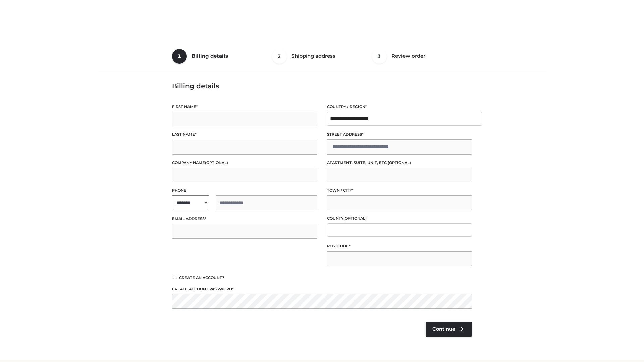 This screenshot has height=362, width=644. Describe the element at coordinates (444, 329) in the screenshot. I see `span: Continue` at that location.